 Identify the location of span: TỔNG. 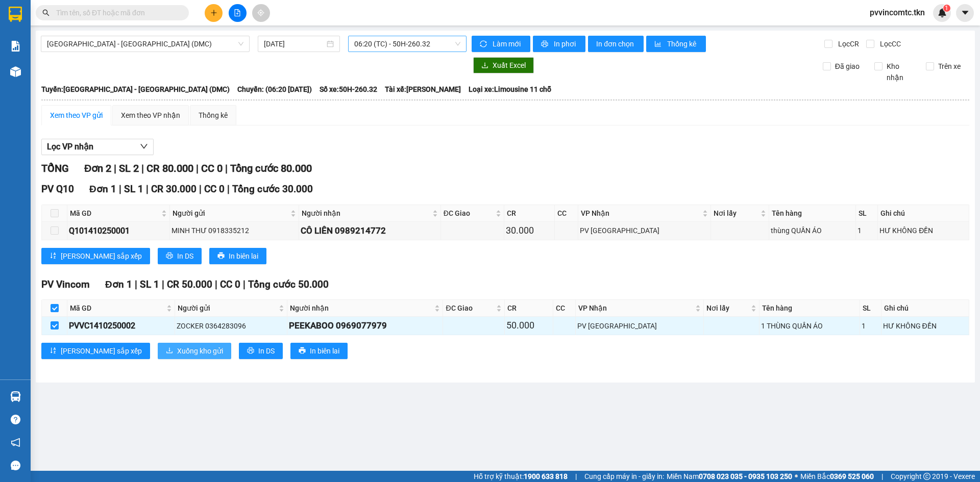
(55, 168).